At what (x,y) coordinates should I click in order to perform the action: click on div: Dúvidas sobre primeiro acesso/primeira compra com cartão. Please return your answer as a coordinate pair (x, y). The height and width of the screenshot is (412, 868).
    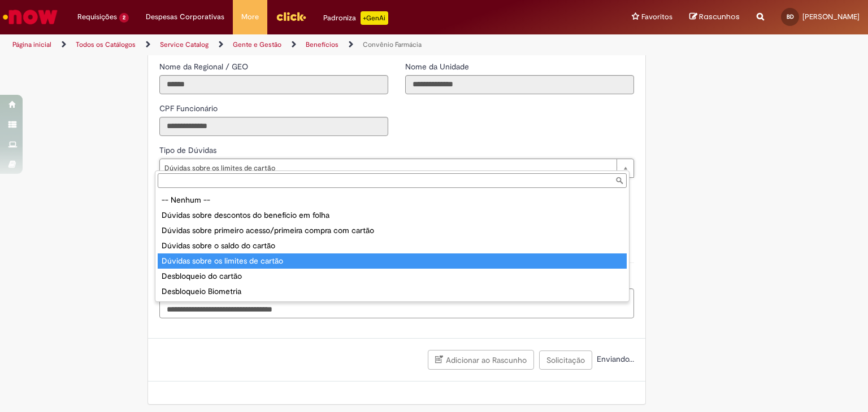
    Looking at the image, I should click on (392, 231).